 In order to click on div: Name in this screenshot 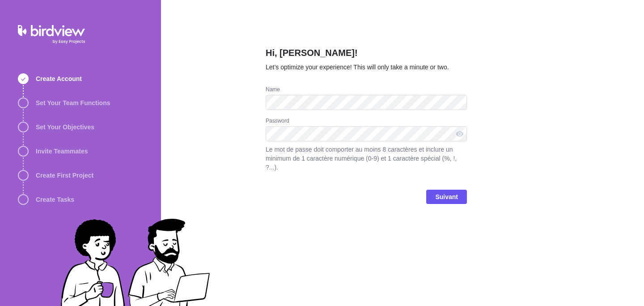, I will do `click(367, 90)`.